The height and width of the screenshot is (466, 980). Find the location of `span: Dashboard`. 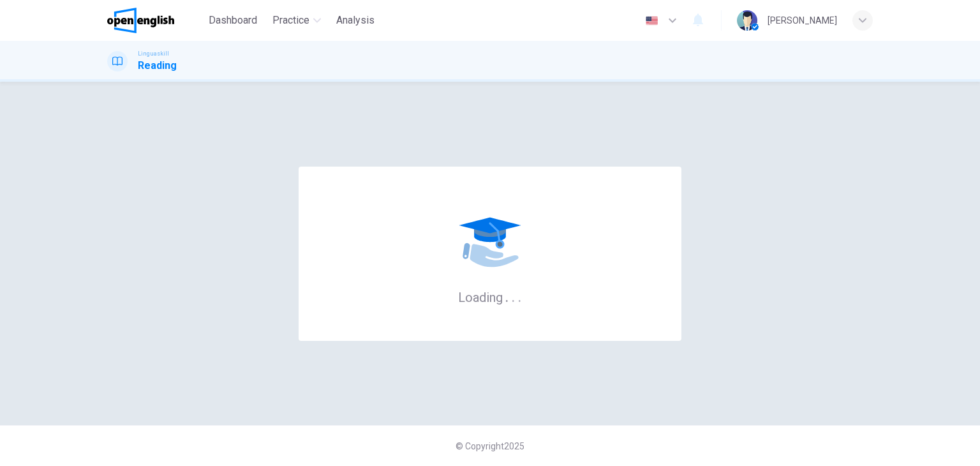

span: Dashboard is located at coordinates (233, 21).